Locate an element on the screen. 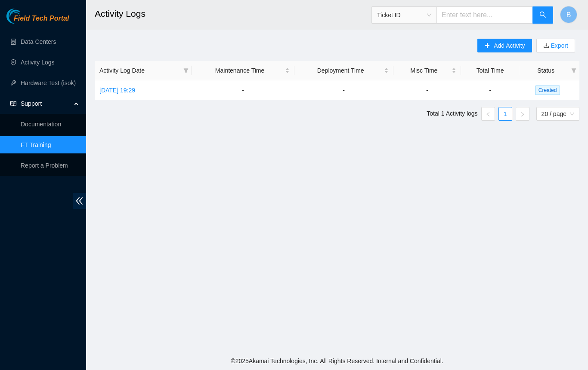 This screenshot has height=370, width=588. span: Support is located at coordinates (46, 104).